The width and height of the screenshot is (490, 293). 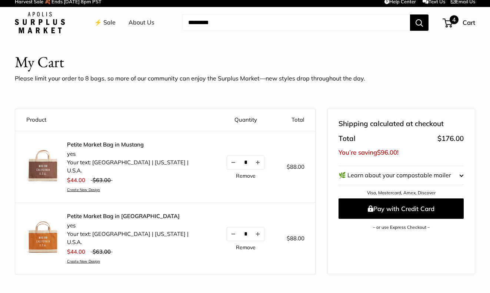 What do you see at coordinates (369, 152) in the screenshot?
I see `span: You’re saving !` at bounding box center [369, 152].